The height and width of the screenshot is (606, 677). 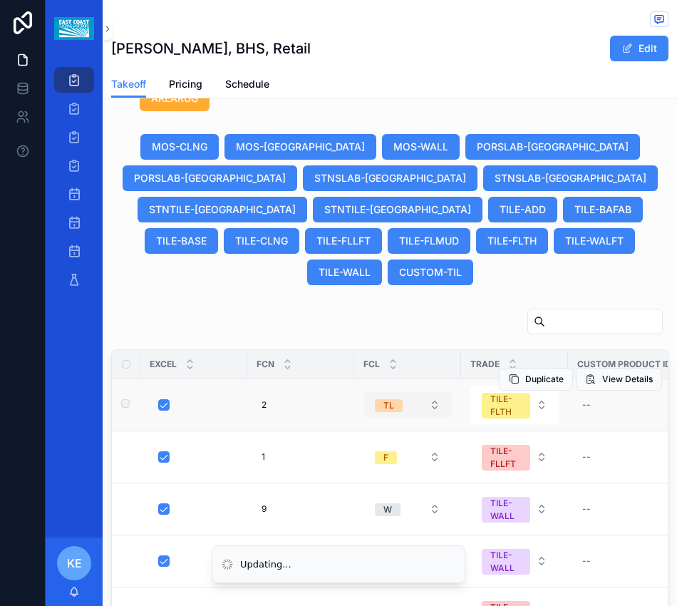 I want to click on button: View Details, so click(x=619, y=379).